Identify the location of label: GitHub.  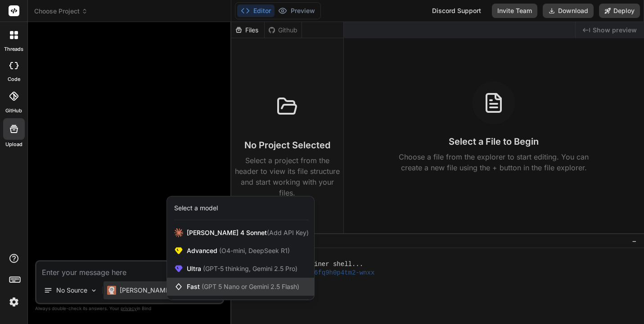
(14, 111).